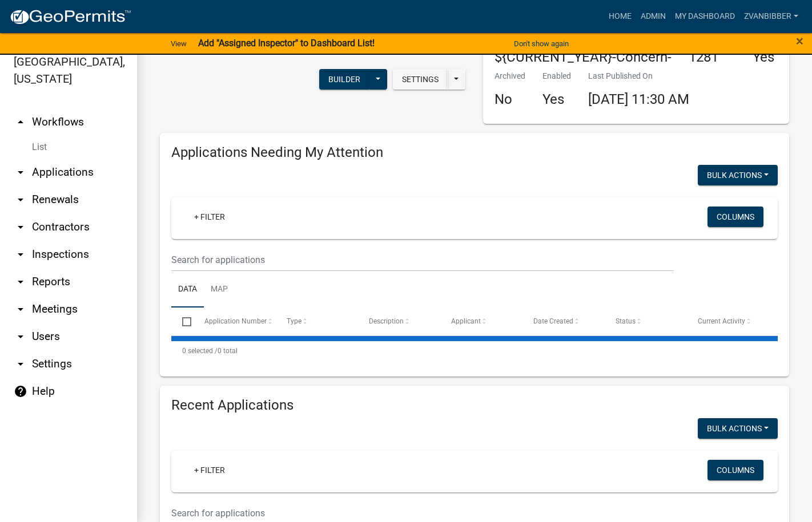  What do you see at coordinates (200, 351) in the screenshot?
I see `span: 0 selected /` at bounding box center [200, 351].